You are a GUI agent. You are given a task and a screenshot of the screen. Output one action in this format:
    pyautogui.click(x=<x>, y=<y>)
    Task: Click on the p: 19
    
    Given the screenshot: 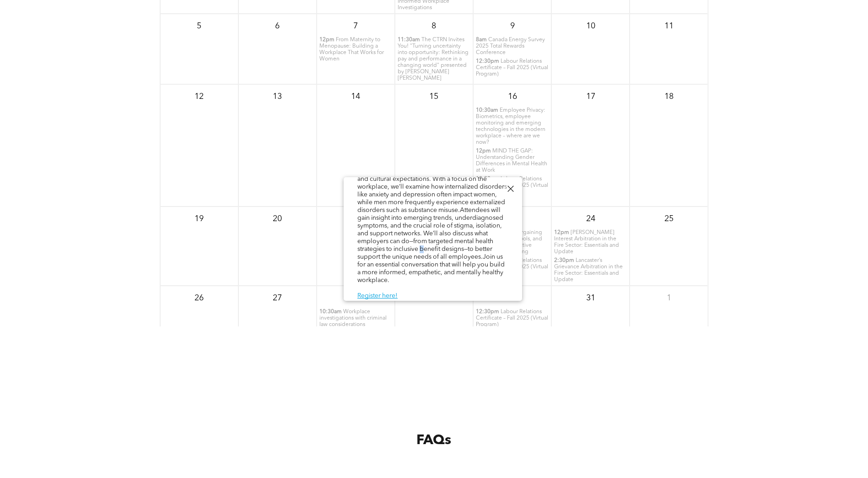 What is the action you would take?
    pyautogui.click(x=199, y=219)
    